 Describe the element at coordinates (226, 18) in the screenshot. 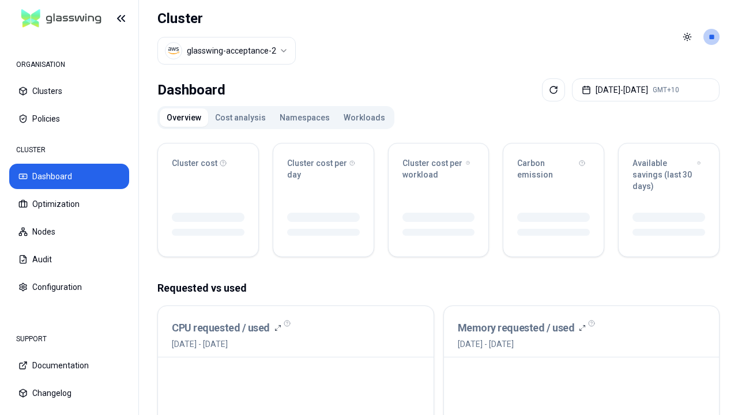

I see `h1: Cluster` at that location.